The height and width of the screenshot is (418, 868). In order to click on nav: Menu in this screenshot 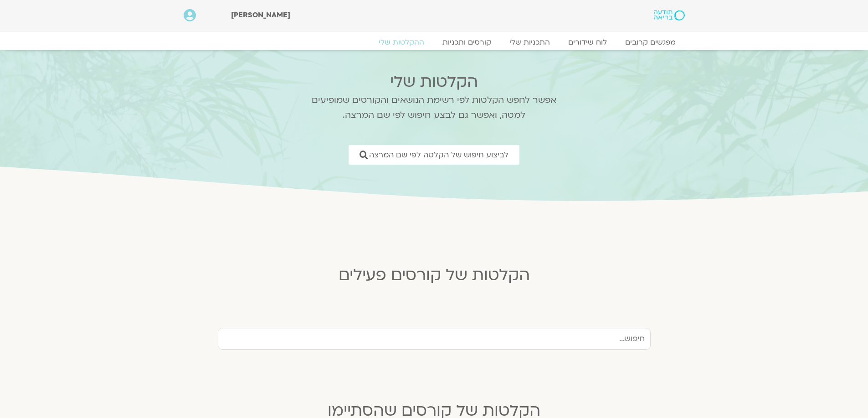, I will do `click(434, 42)`.